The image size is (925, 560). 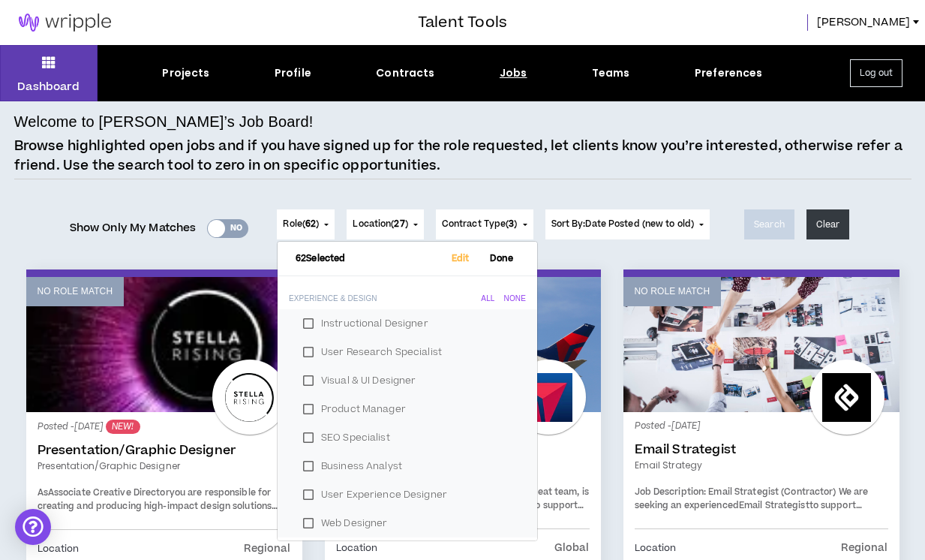 I want to click on span: Edit, so click(x=460, y=258).